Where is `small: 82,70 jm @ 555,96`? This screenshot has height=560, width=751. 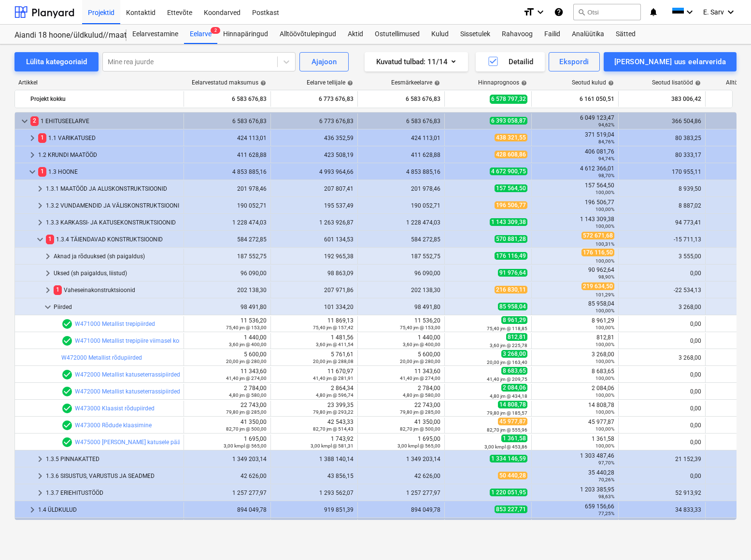
small: 82,70 jm @ 555,96 is located at coordinates (507, 430).